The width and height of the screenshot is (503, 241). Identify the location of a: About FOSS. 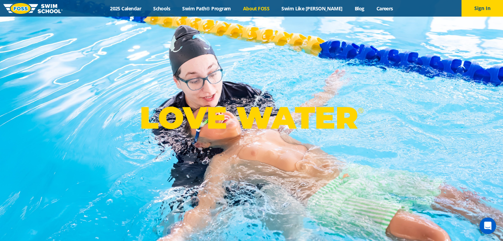
(256, 8).